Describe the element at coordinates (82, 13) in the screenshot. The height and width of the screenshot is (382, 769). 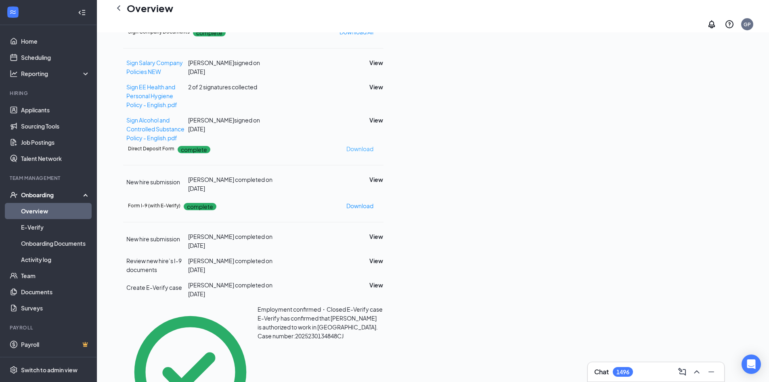
I see `svg: Collapse` at that location.